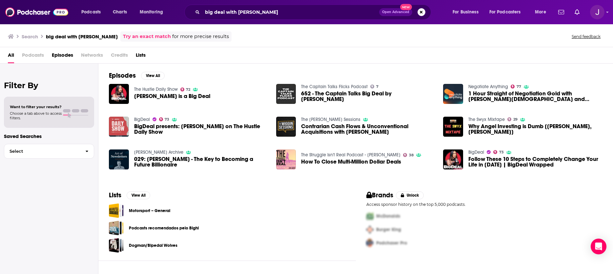  What do you see at coordinates (486, 119) in the screenshot?
I see `a: The Swyx Mixtape` at bounding box center [486, 119].